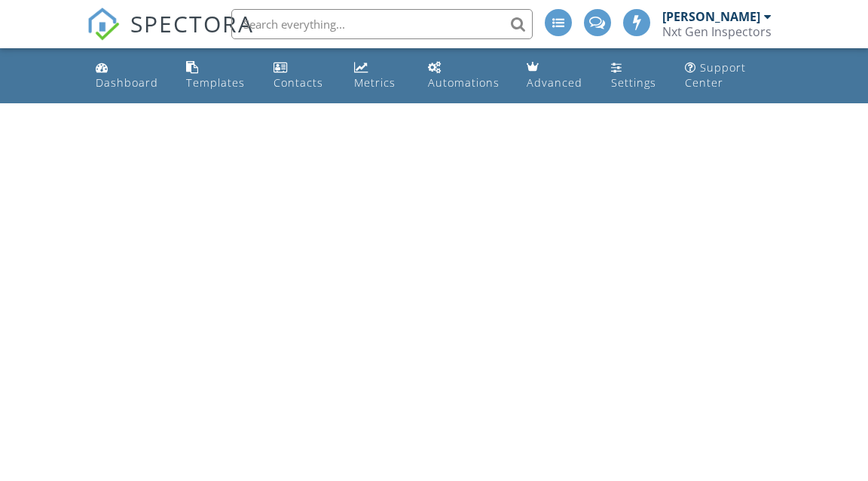  I want to click on a: SPECTORA, so click(170, 36).